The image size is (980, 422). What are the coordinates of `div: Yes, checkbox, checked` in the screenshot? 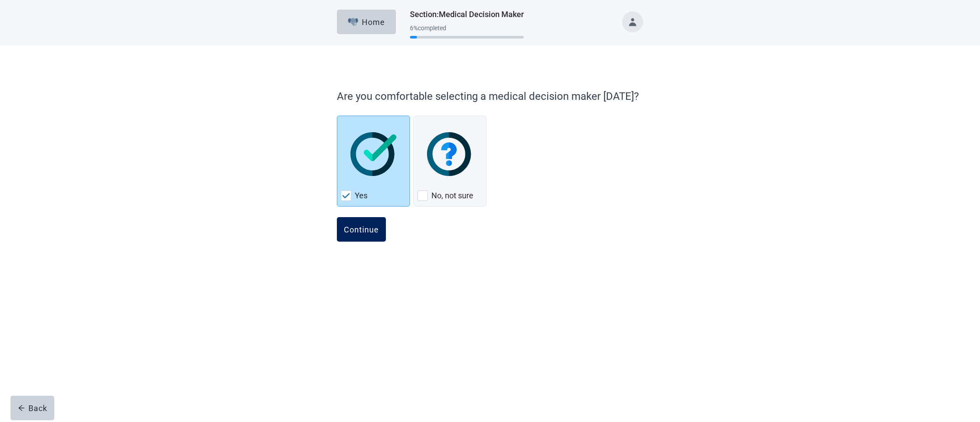 It's located at (373, 161).